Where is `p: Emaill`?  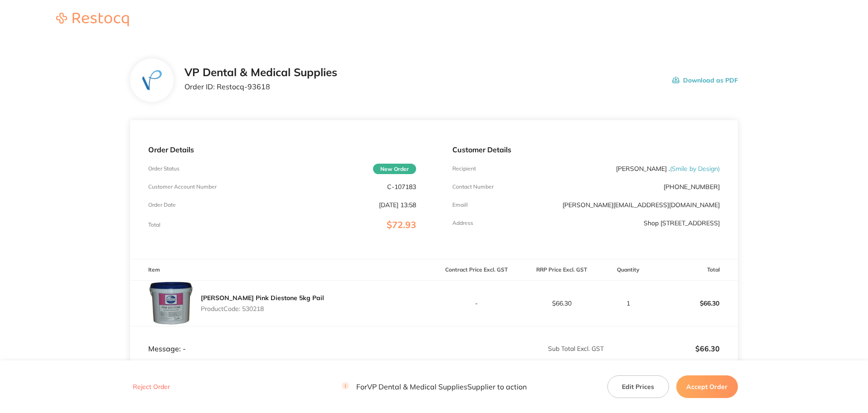
p: Emaill is located at coordinates (460, 205).